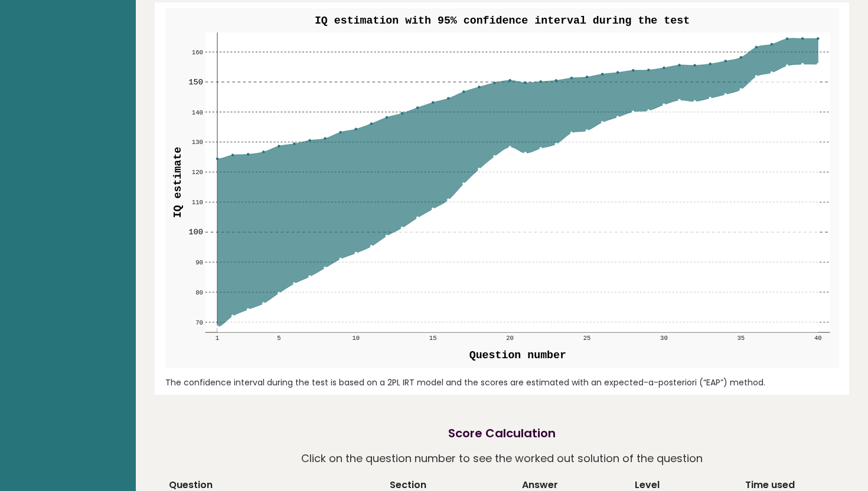 This screenshot has width=868, height=491. What do you see at coordinates (433, 338) in the screenshot?
I see `text: 15` at bounding box center [433, 338].